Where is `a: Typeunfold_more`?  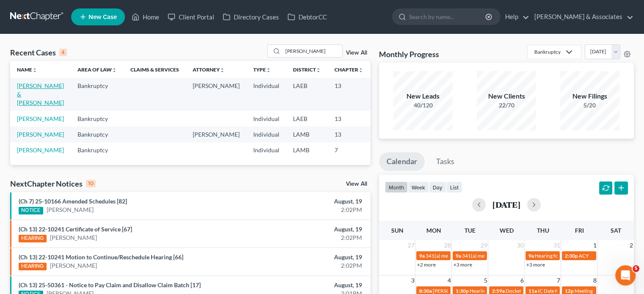
a: Typeunfold_more is located at coordinates (262, 70).